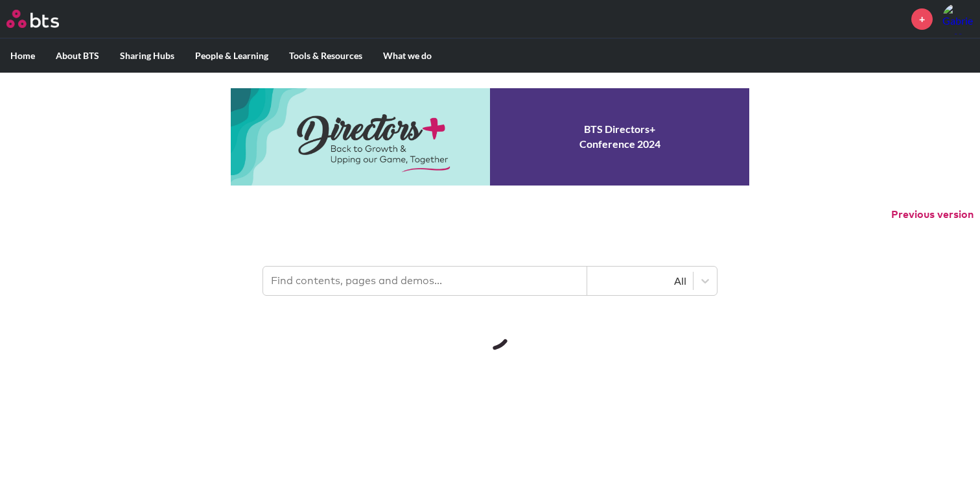 This screenshot has width=980, height=480. Describe the element at coordinates (958, 18) in the screenshot. I see `a: Profile` at that location.